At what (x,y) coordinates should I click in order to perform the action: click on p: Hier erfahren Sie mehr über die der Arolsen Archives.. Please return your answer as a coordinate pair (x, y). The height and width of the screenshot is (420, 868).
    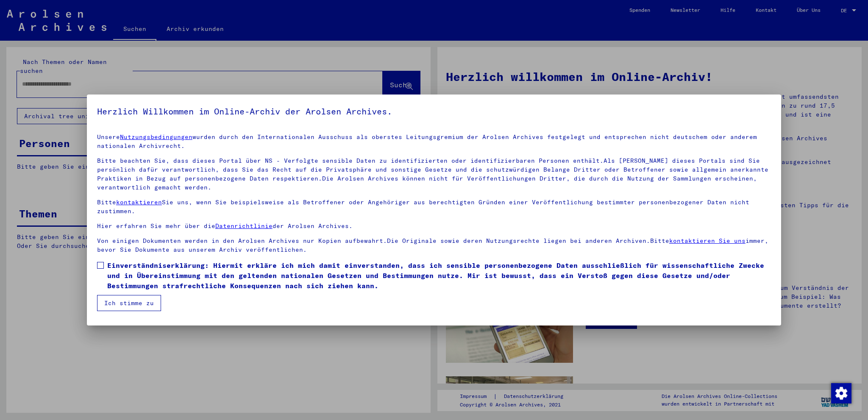
    Looking at the image, I should click on (434, 226).